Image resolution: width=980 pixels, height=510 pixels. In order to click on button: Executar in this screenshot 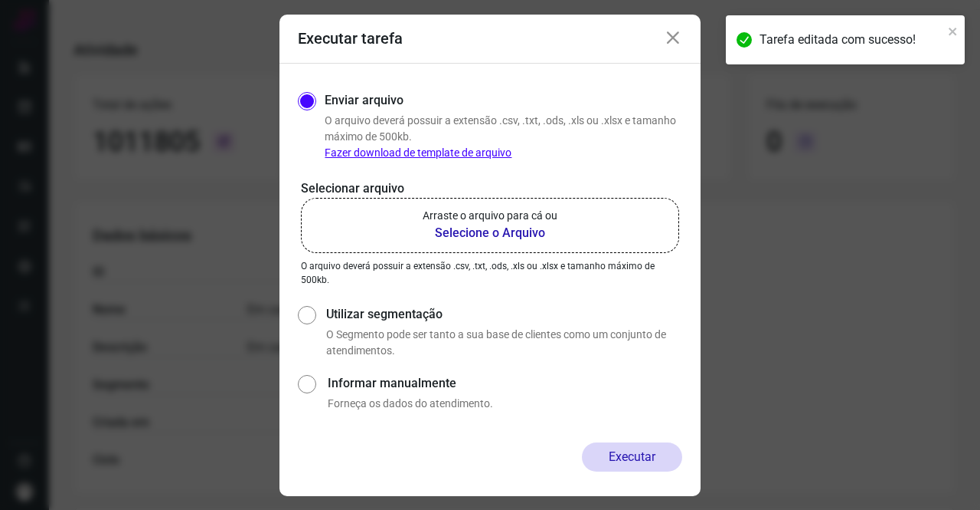, I will do `click(632, 456)`.